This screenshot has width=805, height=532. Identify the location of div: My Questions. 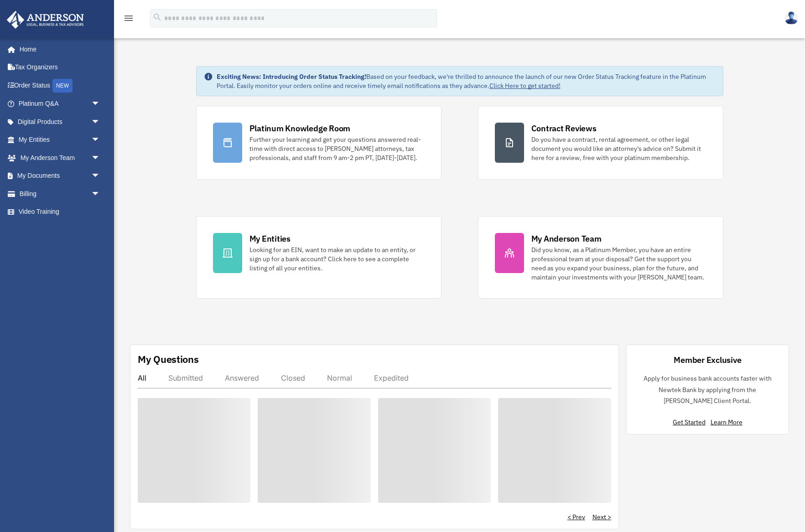
(168, 359).